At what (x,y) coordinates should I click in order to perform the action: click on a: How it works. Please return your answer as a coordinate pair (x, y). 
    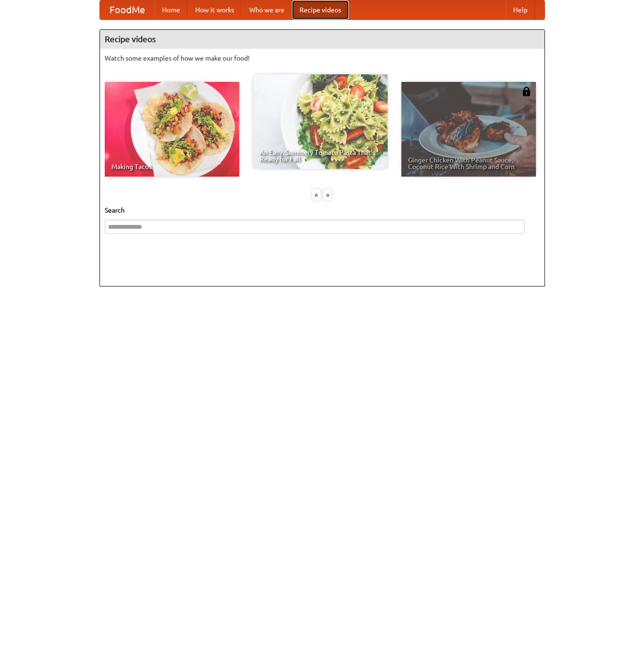
    Looking at the image, I should click on (215, 10).